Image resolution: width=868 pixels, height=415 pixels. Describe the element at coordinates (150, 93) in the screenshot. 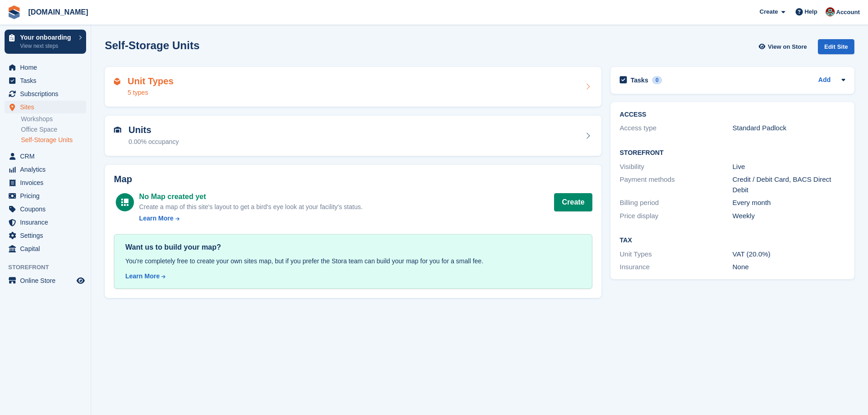

I see `div: 5 types` at that location.